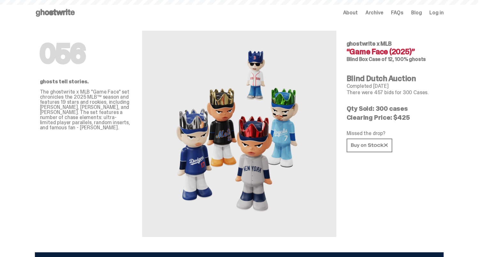 Image resolution: width=483 pixels, height=257 pixels. Describe the element at coordinates (351, 13) in the screenshot. I see `span: About` at that location.